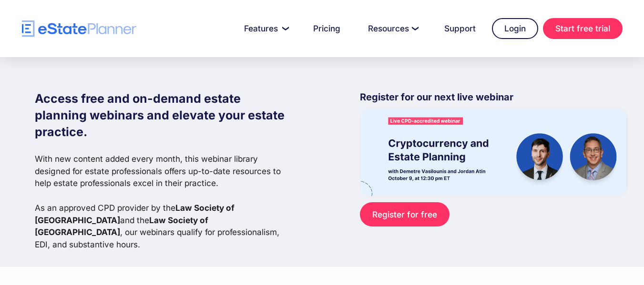  I want to click on a: Support, so click(460, 29).